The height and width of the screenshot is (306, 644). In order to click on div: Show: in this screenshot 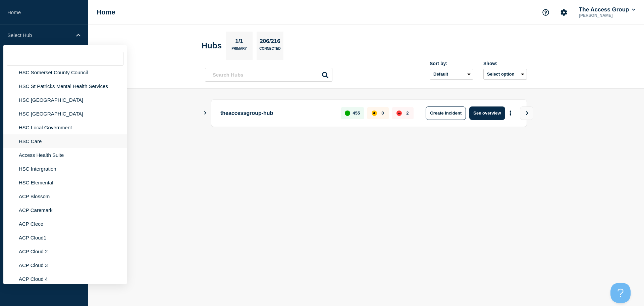, I will do `click(505, 63)`.